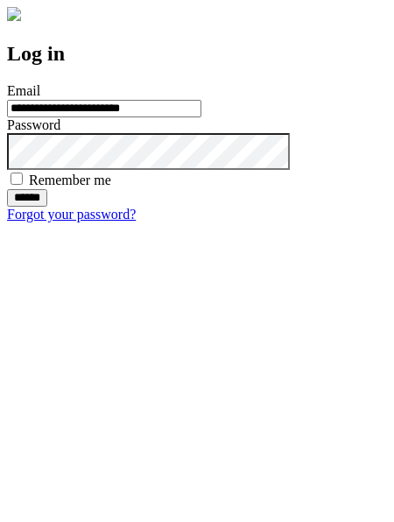  Describe the element at coordinates (197, 53) in the screenshot. I see `h2: Log in` at that location.